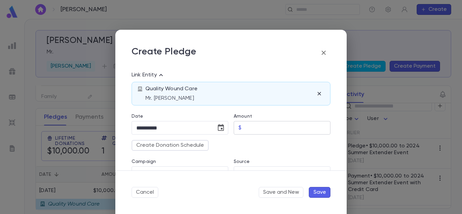  What do you see at coordinates (170, 145) in the screenshot?
I see `button: Create Donation Schedule` at bounding box center [170, 145].